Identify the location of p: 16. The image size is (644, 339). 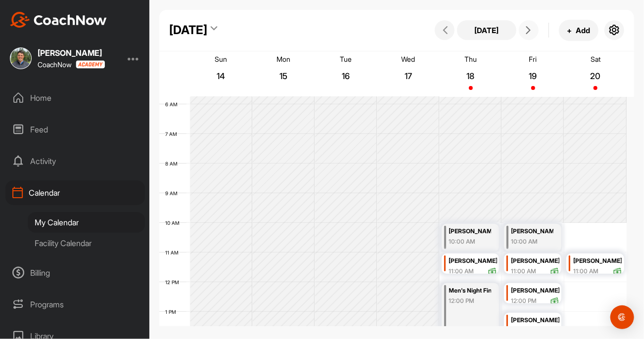
(346, 76).